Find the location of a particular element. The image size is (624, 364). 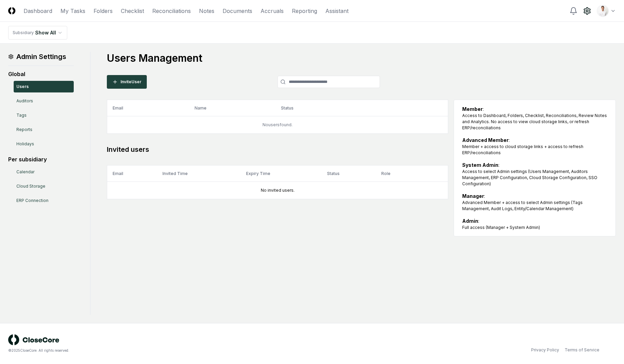

th: Name is located at coordinates (232, 108).